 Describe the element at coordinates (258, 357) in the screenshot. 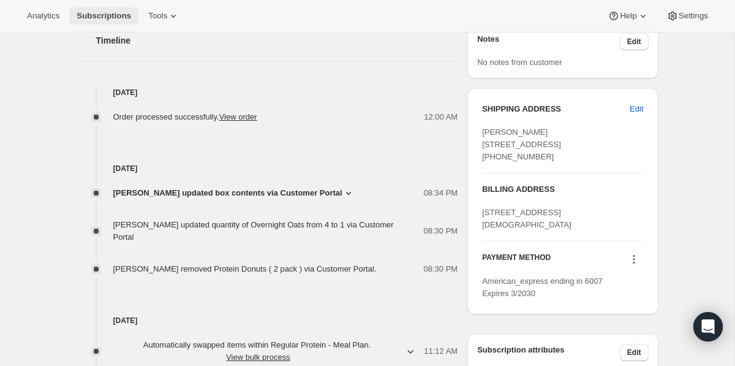

I see `button: View bulk process` at that location.